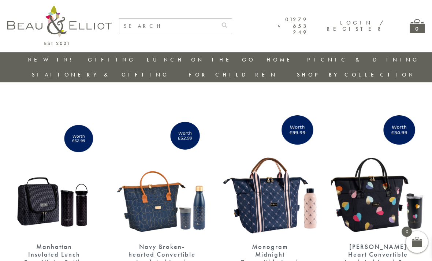  I want to click on a: For Children, so click(233, 75).